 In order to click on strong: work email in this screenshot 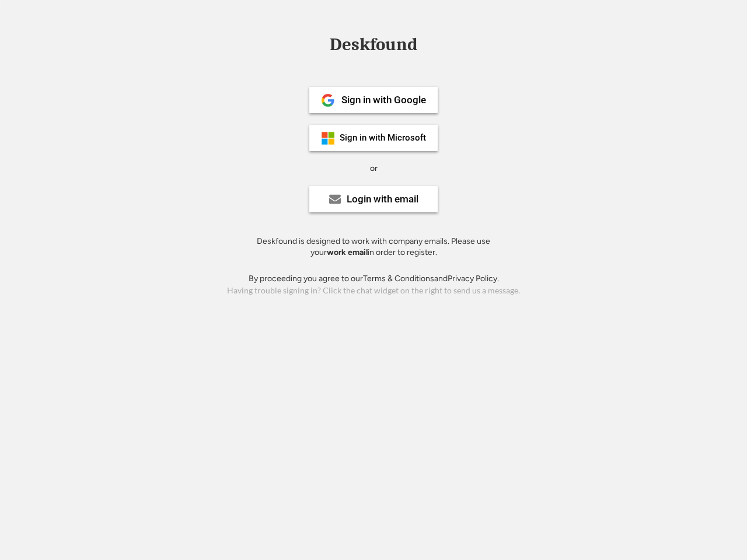, I will do `click(347, 252)`.